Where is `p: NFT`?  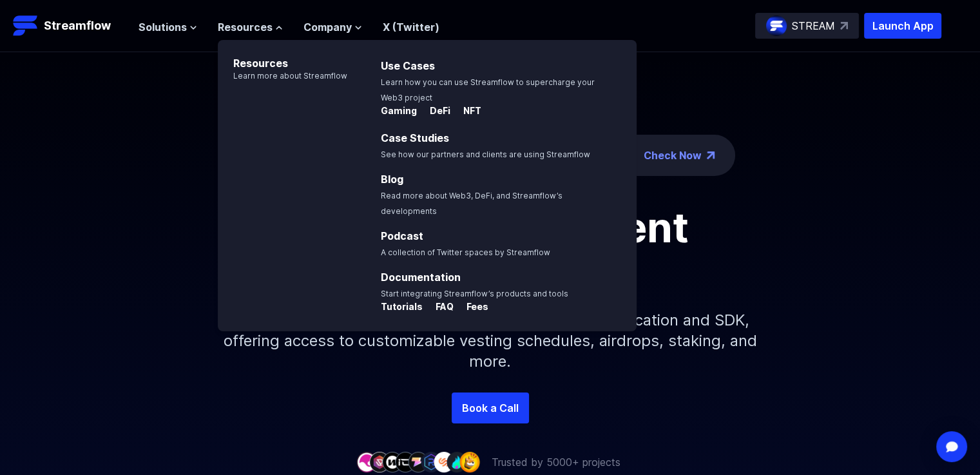
p: NFT is located at coordinates (467, 111).